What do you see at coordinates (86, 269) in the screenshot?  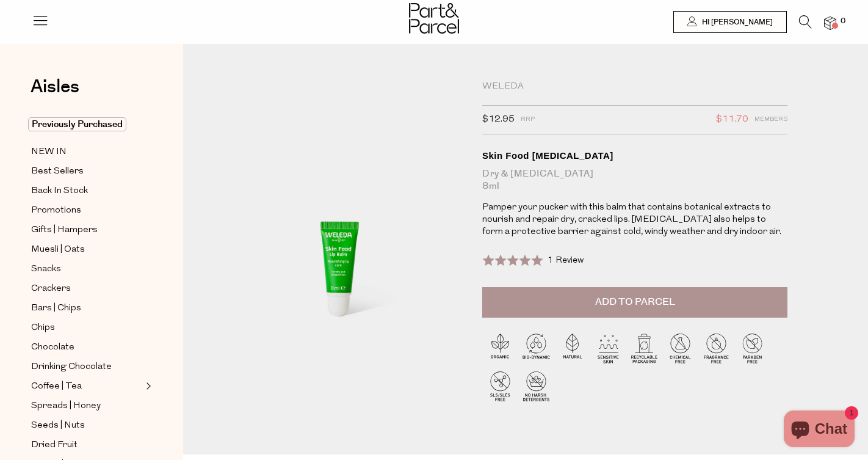 I see `a: Snacks` at bounding box center [86, 269].